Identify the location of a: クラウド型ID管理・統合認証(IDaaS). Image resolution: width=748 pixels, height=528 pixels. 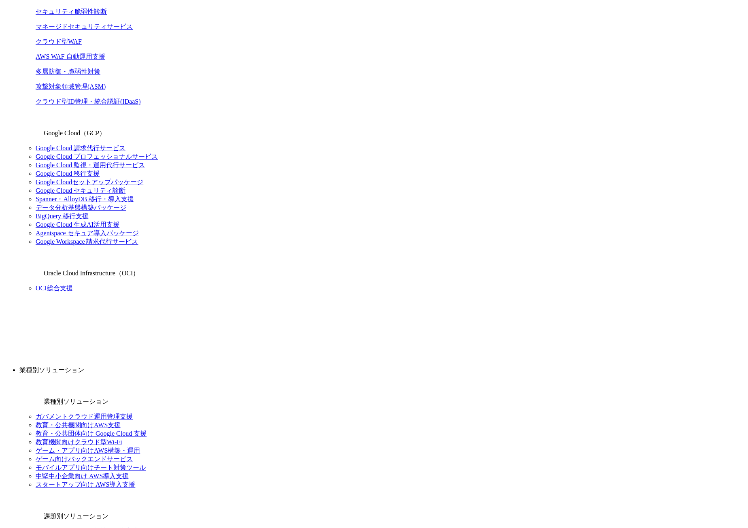
(88, 101).